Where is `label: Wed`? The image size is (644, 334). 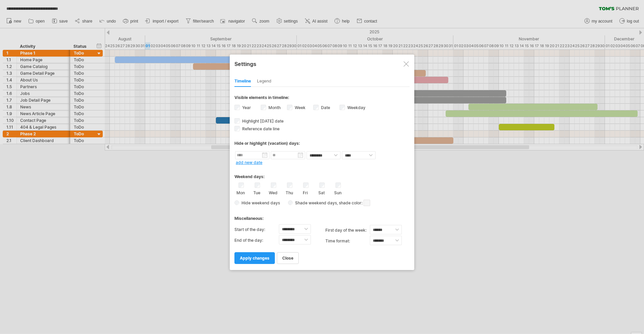
label: Wed is located at coordinates (273, 192).